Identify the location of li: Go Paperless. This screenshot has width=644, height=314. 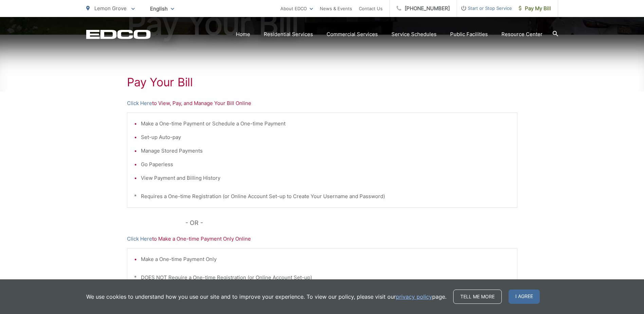
(326, 164).